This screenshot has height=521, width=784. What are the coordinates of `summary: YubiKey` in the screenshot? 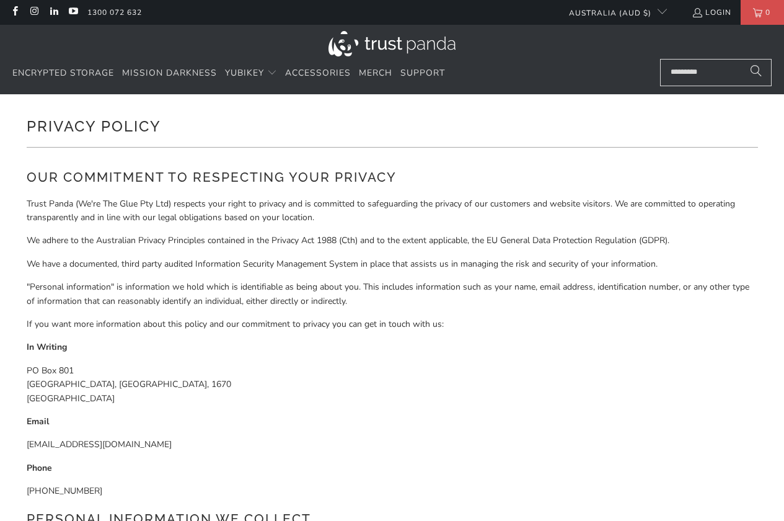 It's located at (251, 73).